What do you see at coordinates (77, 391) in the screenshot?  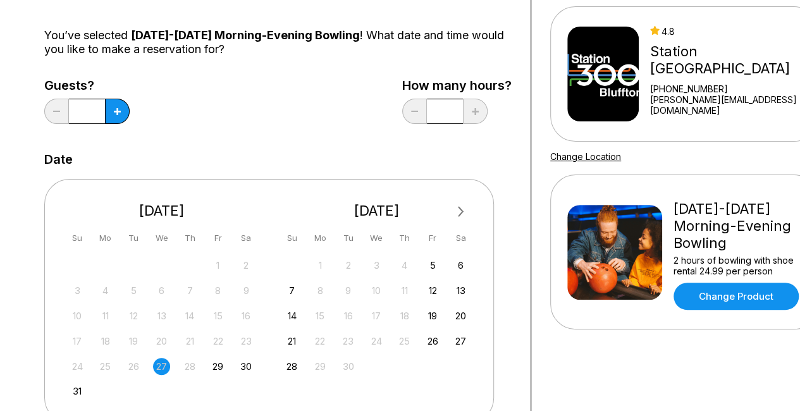 I see `div: Choose Sunday, August 31st, 2025` at bounding box center [77, 391].